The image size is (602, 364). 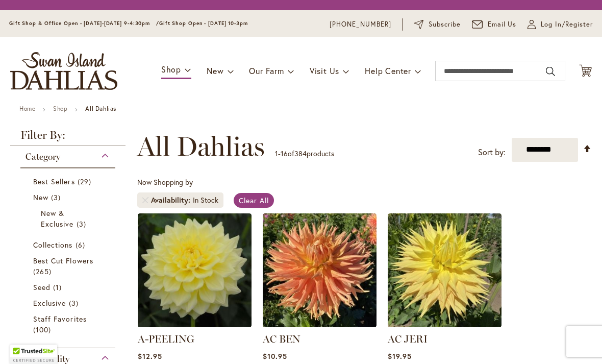 What do you see at coordinates (253, 200) in the screenshot?
I see `a: Clear All` at bounding box center [253, 200].